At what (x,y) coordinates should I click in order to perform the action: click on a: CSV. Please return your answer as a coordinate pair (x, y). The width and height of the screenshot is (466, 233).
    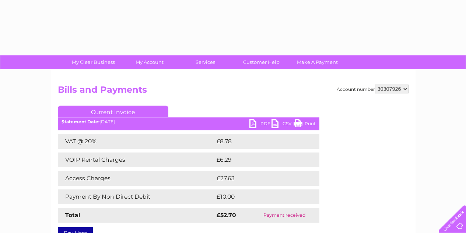
    Looking at the image, I should click on (283, 124).